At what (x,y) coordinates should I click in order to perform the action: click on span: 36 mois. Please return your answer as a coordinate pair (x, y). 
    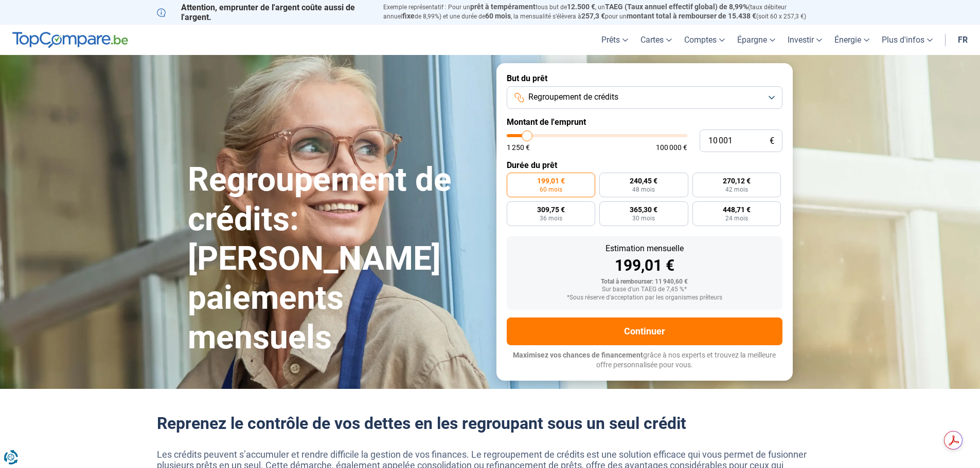
    Looking at the image, I should click on (551, 218).